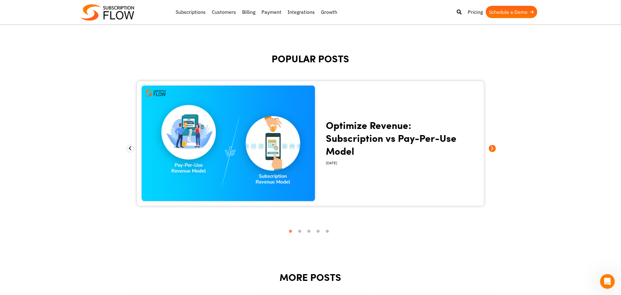 This screenshot has height=295, width=621. Describe the element at coordinates (301, 232) in the screenshot. I see `button: 2 of 5` at that location.